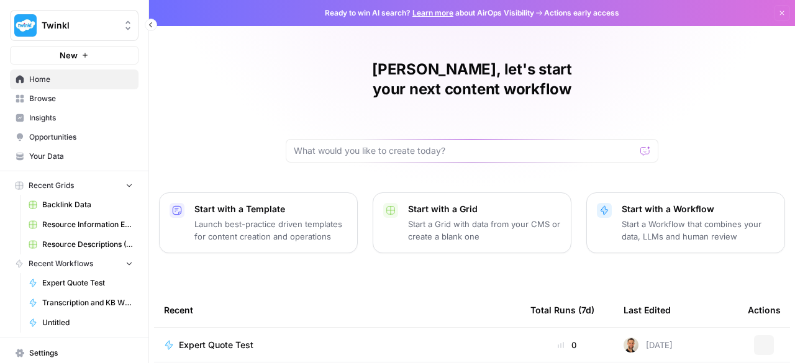 The image size is (795, 363). Describe the element at coordinates (472, 223) in the screenshot. I see `button: Start with a GridStart a Grid with data from your CMS or create a blank one` at that location.